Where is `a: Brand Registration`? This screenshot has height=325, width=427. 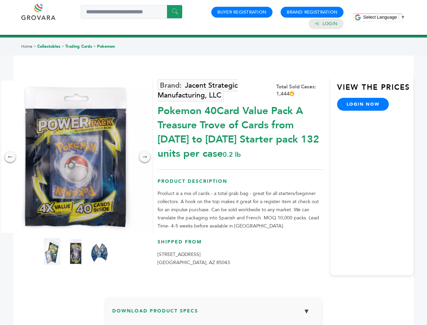
a: Brand Registration is located at coordinates (312, 12).